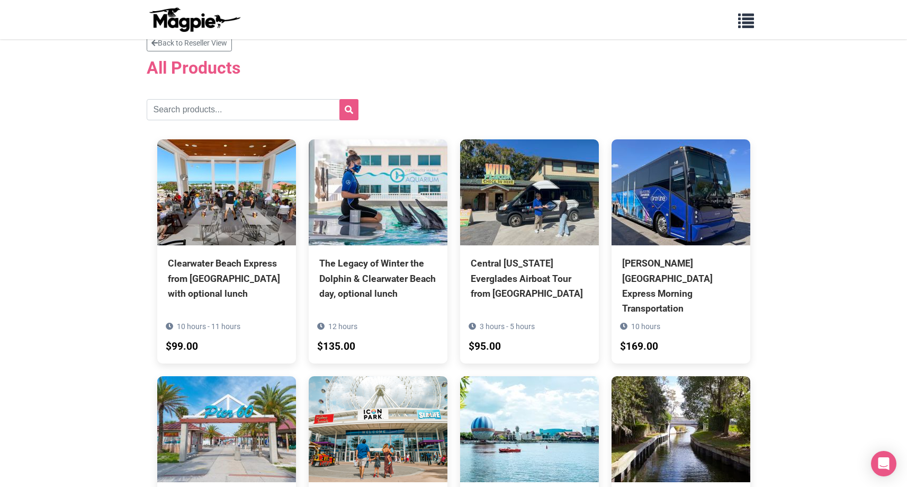 The height and width of the screenshot is (487, 907). What do you see at coordinates (645, 326) in the screenshot?
I see `span: 10 hours` at bounding box center [645, 326].